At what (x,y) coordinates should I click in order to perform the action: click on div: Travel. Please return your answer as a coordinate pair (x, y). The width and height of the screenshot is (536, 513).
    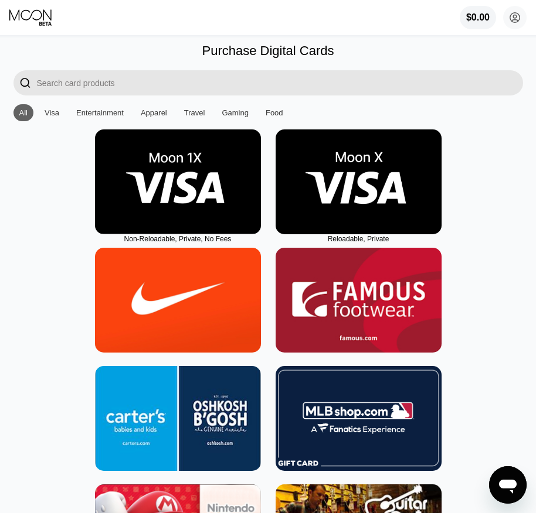
    Looking at the image, I should click on (195, 113).